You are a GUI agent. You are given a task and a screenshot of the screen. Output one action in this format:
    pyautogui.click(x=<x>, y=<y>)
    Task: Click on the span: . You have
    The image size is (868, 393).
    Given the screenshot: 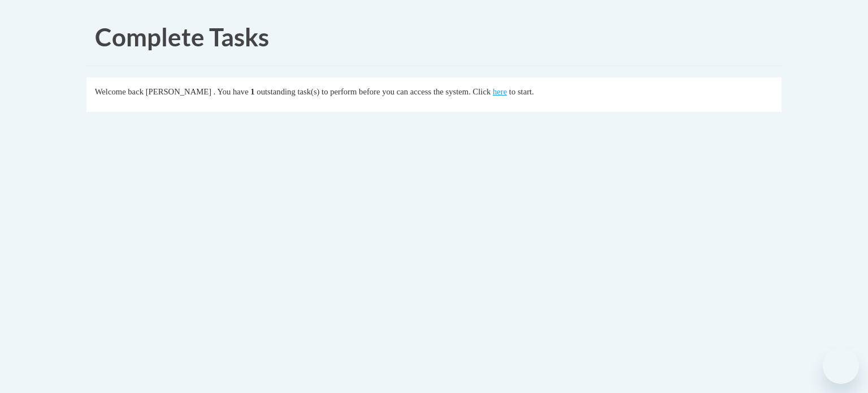 What is the action you would take?
    pyautogui.click(x=231, y=92)
    